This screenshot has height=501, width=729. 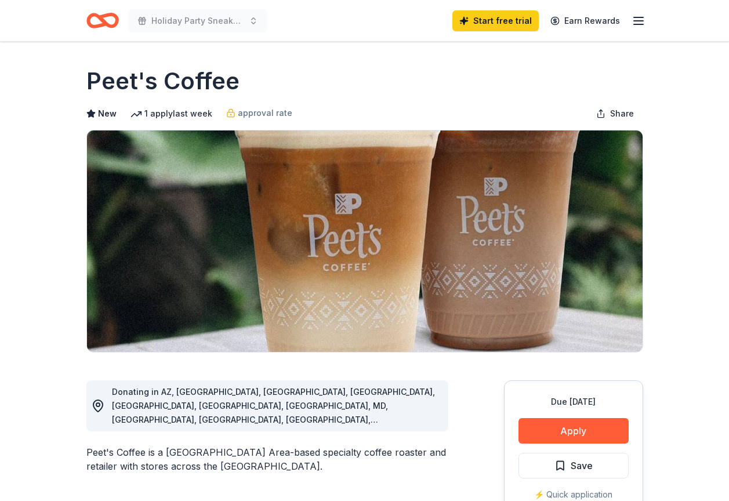 What do you see at coordinates (573, 431) in the screenshot?
I see `button: Apply` at bounding box center [573, 431].